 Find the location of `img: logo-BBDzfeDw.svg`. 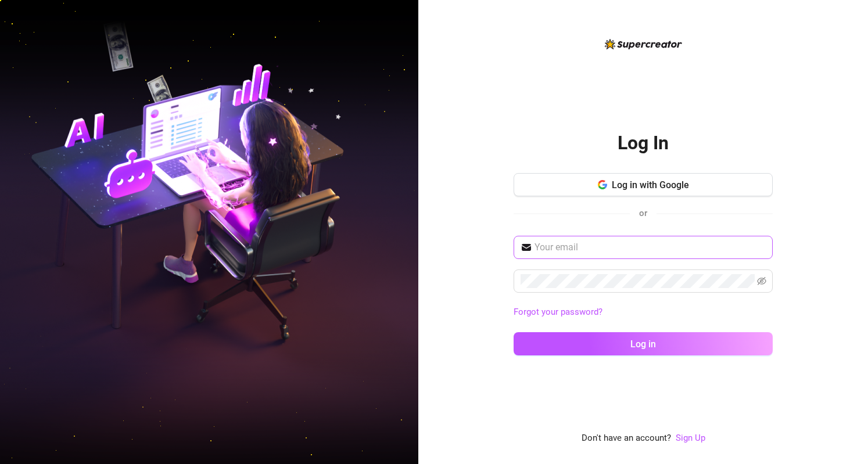

img: logo-BBDzfeDw.svg is located at coordinates (643, 44).